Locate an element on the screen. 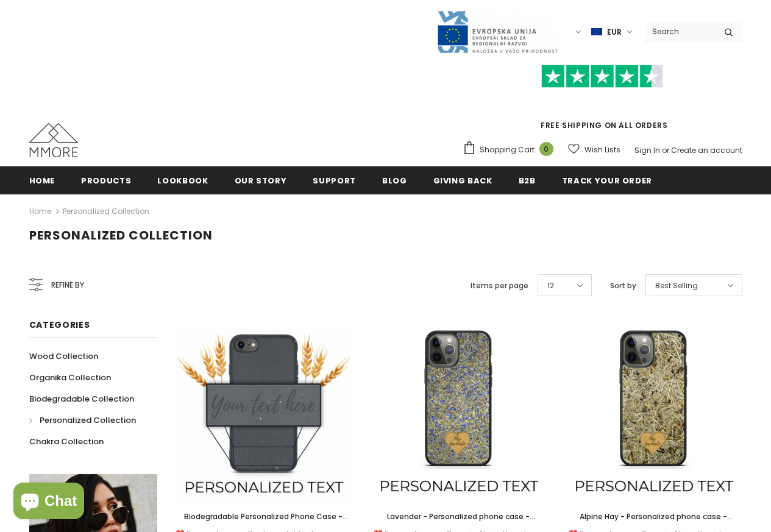 This screenshot has height=532, width=771. a: Alpine Hay - Personalized phone case - Personalized gift is located at coordinates (654, 517).